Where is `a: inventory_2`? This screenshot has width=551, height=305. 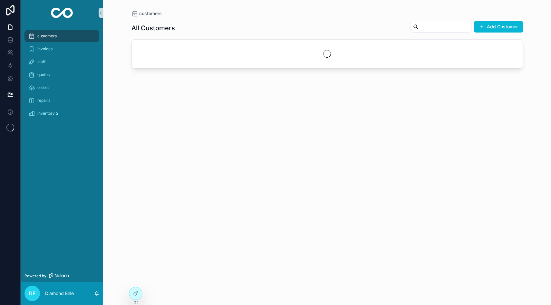
a: inventory_2 is located at coordinates (62, 113).